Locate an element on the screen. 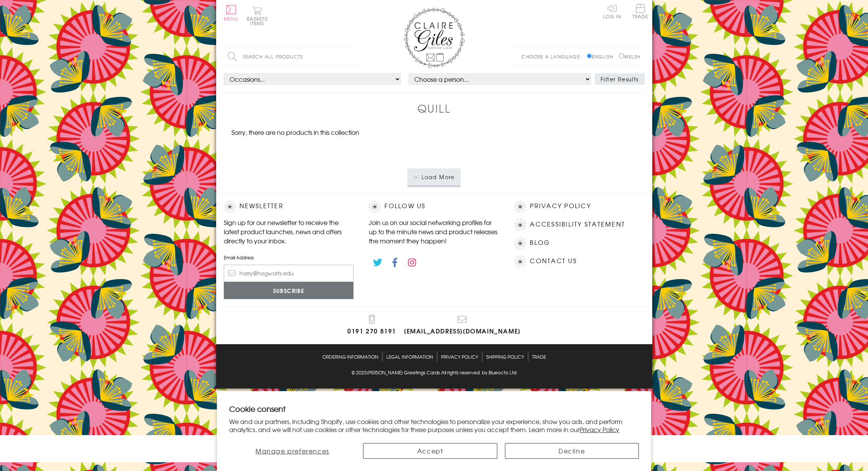 This screenshot has width=868, height=471. span: Manage preferences is located at coordinates (292, 451).